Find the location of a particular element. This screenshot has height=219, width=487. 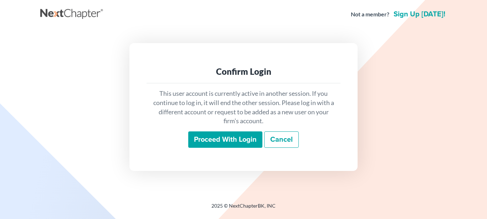

div: 2025 © NextChapterBK, INC is located at coordinates (243, 209).